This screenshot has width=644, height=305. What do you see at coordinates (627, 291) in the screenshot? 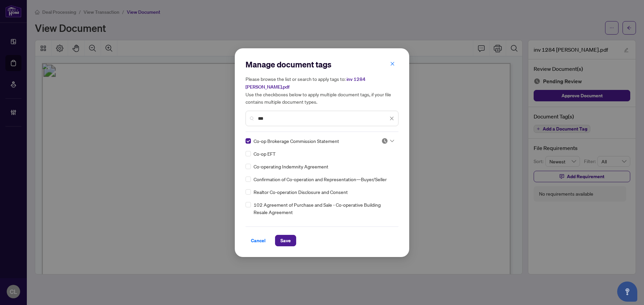
I see `button: Open asap` at bounding box center [627, 291].